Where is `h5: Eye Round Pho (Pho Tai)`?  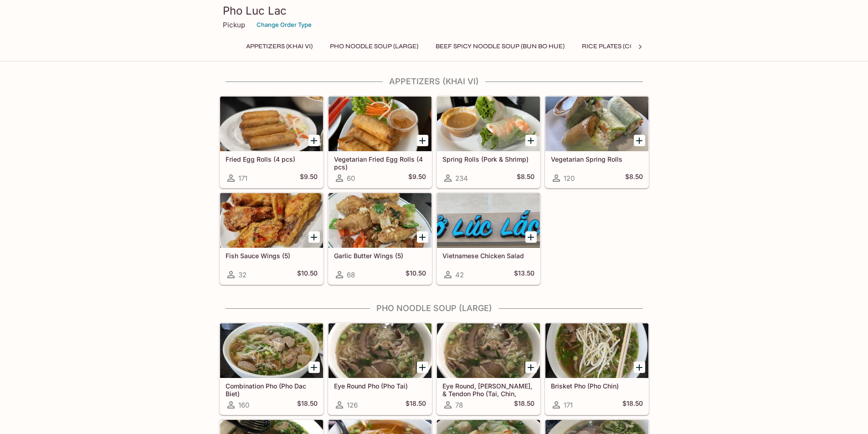 h5: Eye Round Pho (Pho Tai) is located at coordinates (380, 386).